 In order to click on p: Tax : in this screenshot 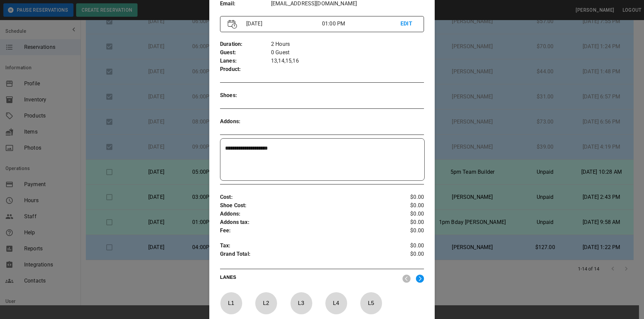, I will do `click(305, 246)`.